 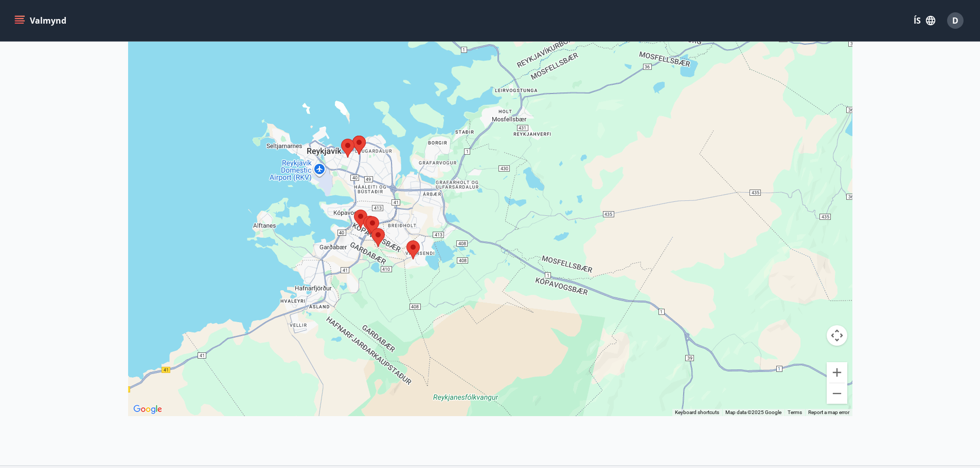 I want to click on button: Keyboard shortcuts, so click(x=697, y=413).